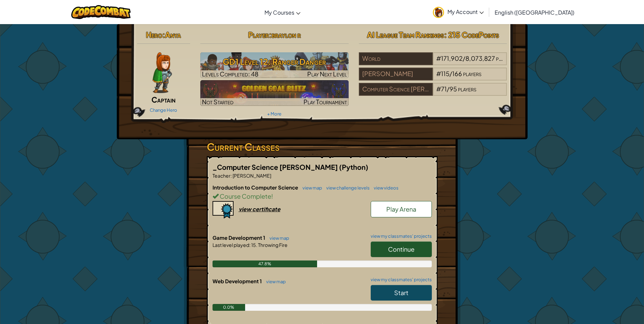  I want to click on span: My Courses, so click(279, 12).